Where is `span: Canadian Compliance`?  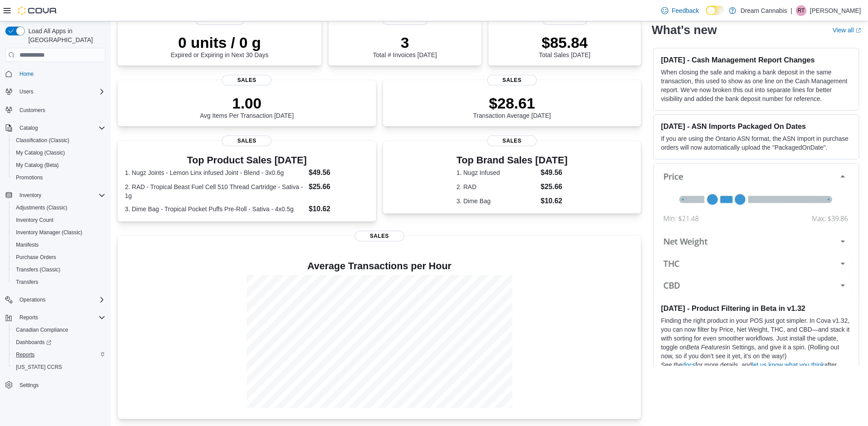
span: Canadian Compliance is located at coordinates (59, 330).